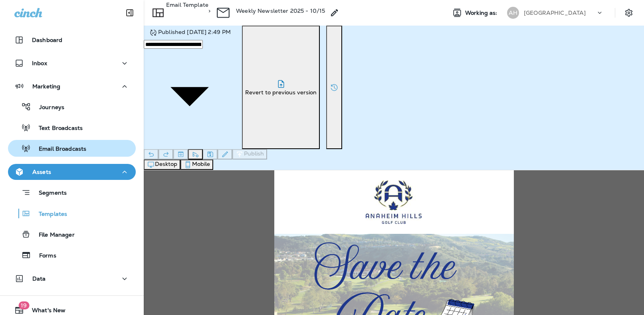  I want to click on button: Assets, so click(72, 171).